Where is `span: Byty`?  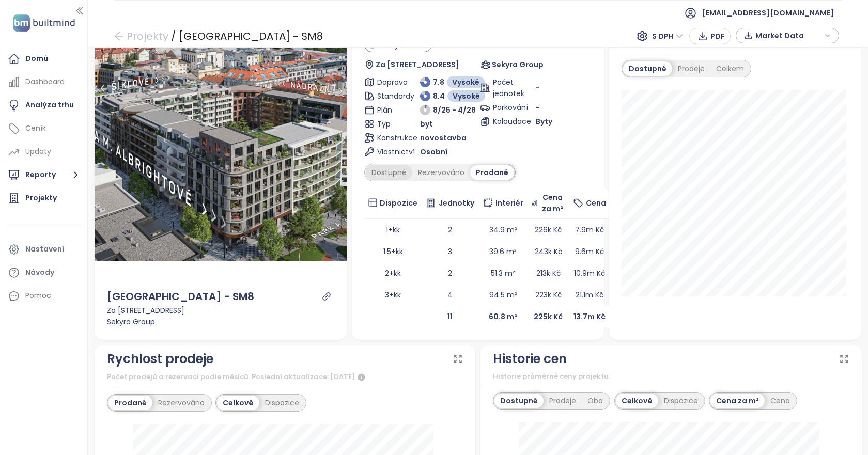
span: Byty is located at coordinates (544, 121).